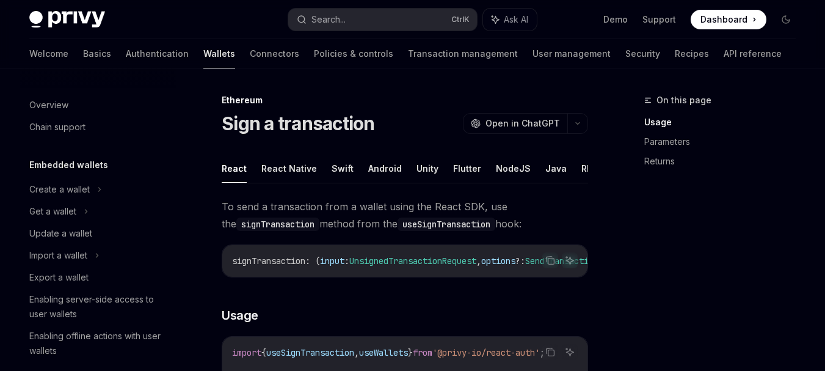 This screenshot has height=371, width=825. Describe the element at coordinates (98, 277) in the screenshot. I see `a: Export a wallet` at that location.